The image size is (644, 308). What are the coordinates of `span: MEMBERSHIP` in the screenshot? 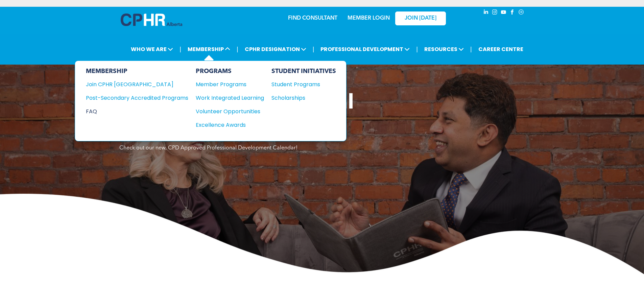 It's located at (209, 49).